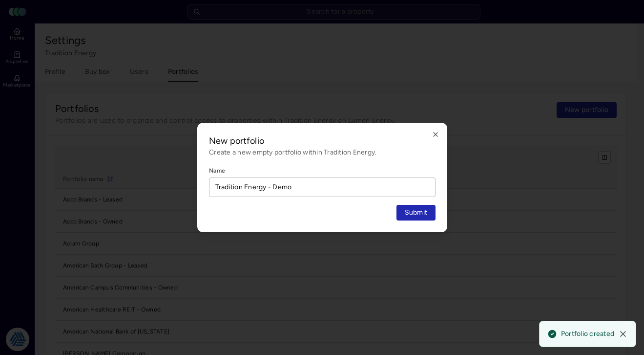  I want to click on p: Create a new empty portfolio within Tradition Energy., so click(322, 152).